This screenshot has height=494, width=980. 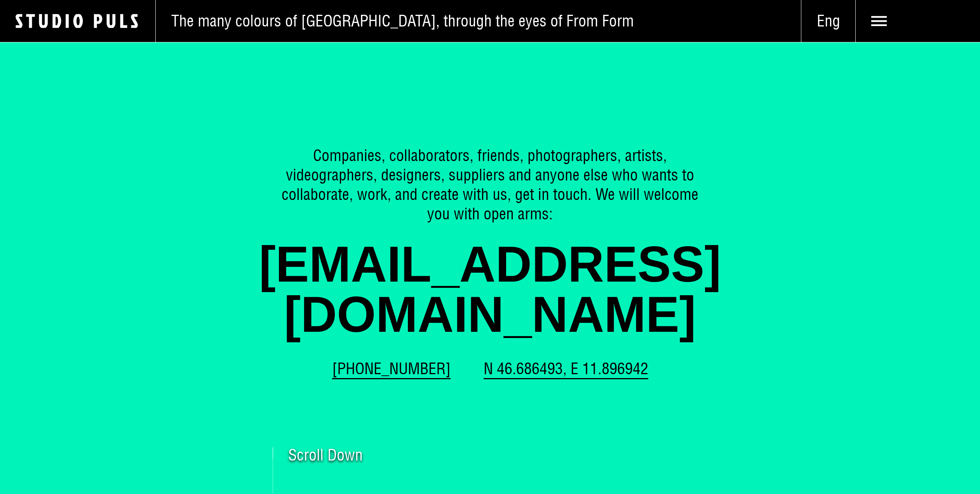 What do you see at coordinates (490, 185) in the screenshot?
I see `p: Companies, collaborators, friends, photographers, artists, videographers, designers, suppliers an...` at bounding box center [490, 185].